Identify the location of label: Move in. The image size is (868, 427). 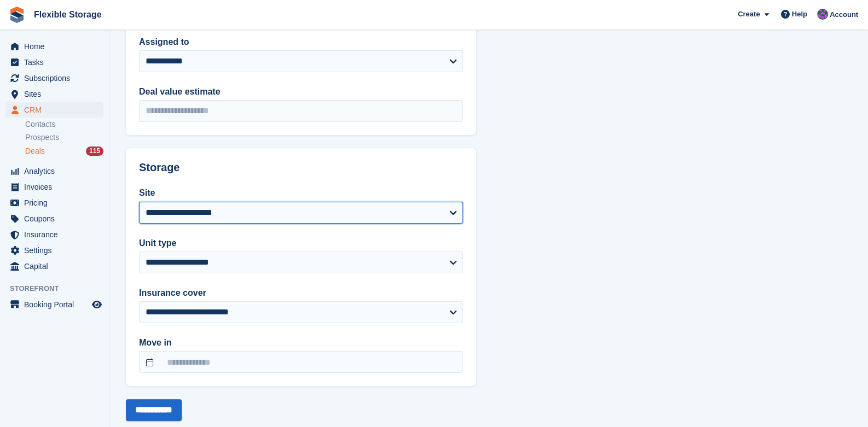
(301, 343).